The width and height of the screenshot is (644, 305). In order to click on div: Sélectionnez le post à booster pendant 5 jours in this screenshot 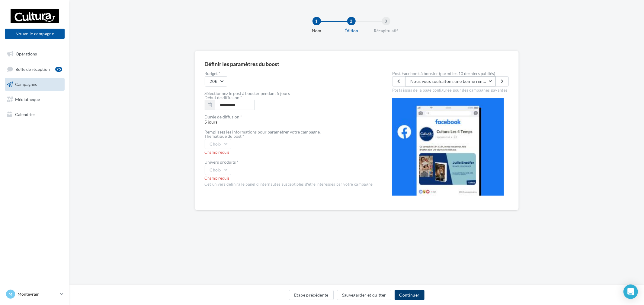, I will do `click(289, 93)`.